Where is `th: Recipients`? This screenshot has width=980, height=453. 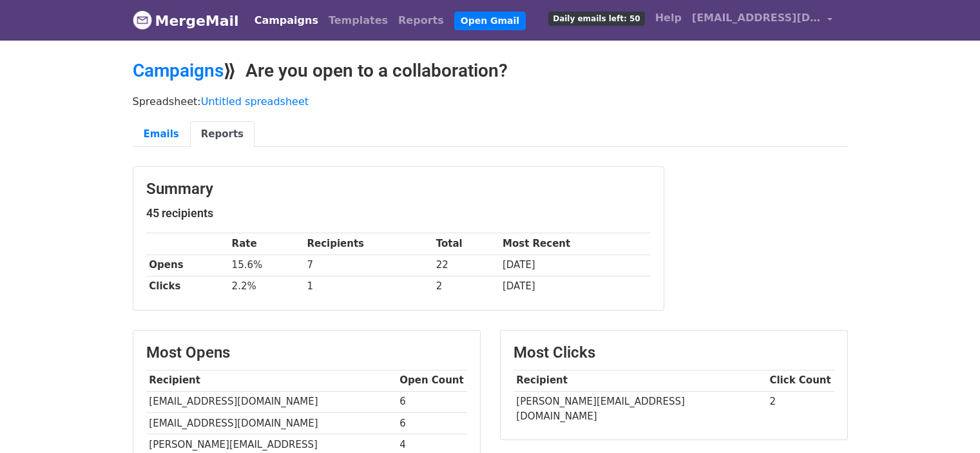 th: Recipients is located at coordinates (369, 243).